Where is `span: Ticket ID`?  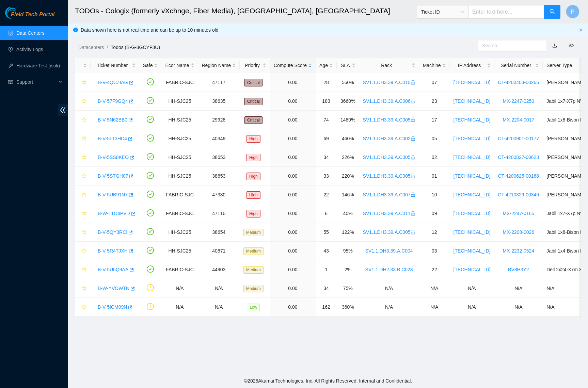 span: Ticket ID is located at coordinates (443, 12).